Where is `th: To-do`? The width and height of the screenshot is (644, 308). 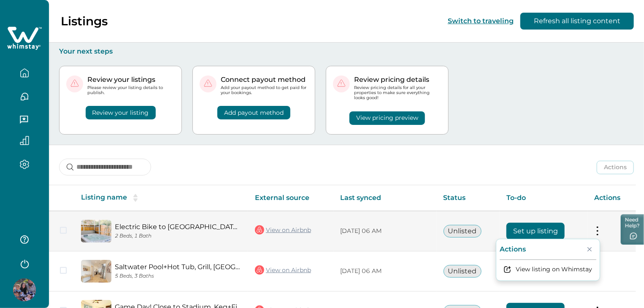
th: To-do is located at coordinates (543, 198).